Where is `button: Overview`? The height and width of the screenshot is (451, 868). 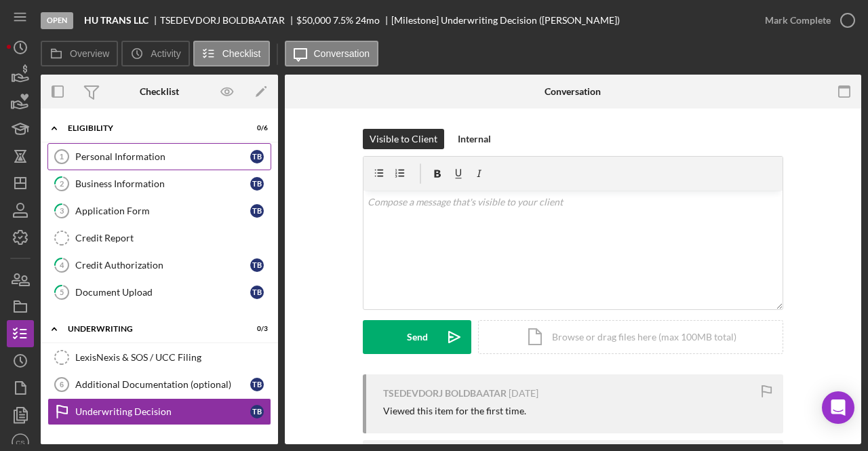
button: Overview is located at coordinates (79, 53).